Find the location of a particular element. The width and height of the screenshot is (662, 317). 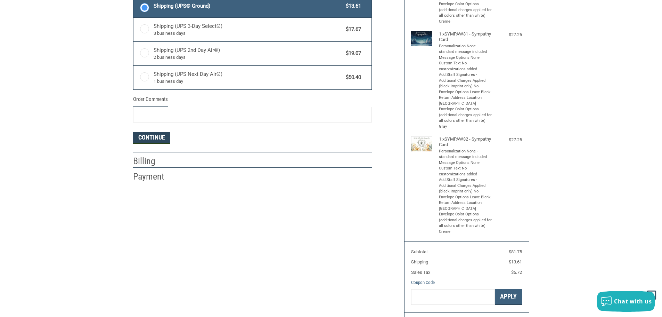

button: Apply is located at coordinates (508, 296).